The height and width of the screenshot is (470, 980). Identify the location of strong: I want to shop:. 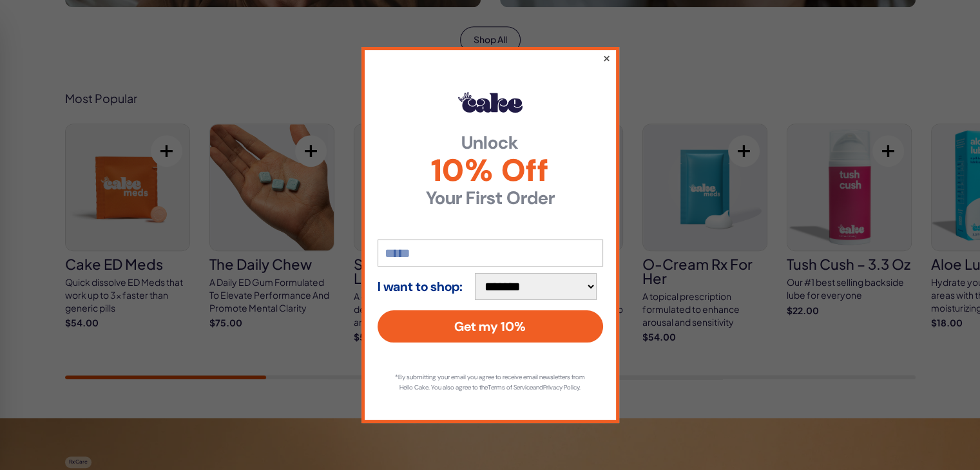
(420, 287).